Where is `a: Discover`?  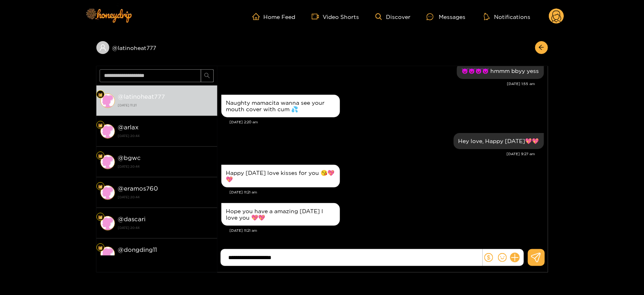 a: Discover is located at coordinates (393, 17).